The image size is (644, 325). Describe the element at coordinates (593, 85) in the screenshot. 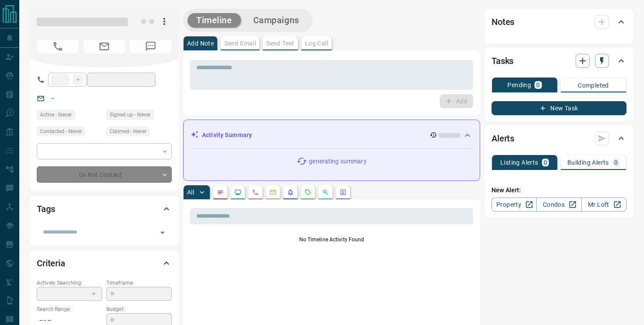

I see `p: Completed` at that location.